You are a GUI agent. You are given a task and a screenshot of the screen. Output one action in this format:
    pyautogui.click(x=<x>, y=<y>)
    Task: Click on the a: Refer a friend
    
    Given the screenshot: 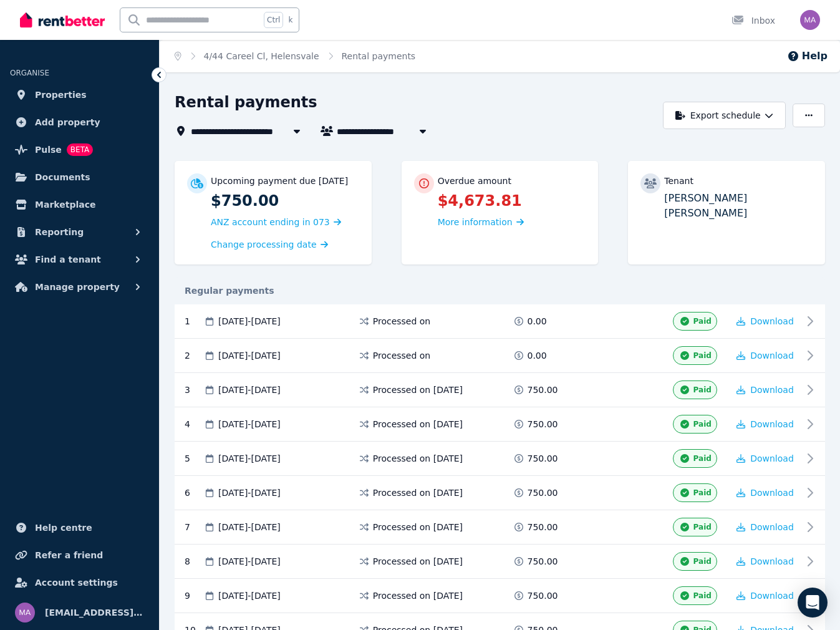 What is the action you would take?
    pyautogui.click(x=80, y=555)
    